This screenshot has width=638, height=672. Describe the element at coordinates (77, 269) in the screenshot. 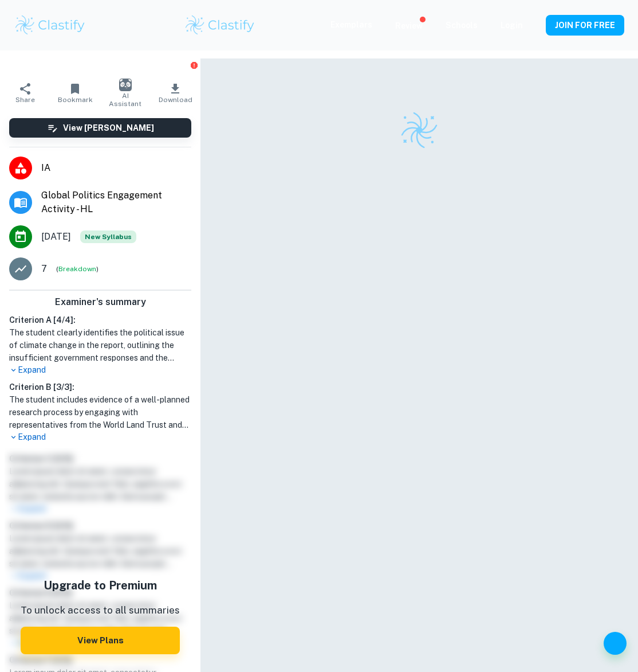

I see `button: Breakdown` at that location.